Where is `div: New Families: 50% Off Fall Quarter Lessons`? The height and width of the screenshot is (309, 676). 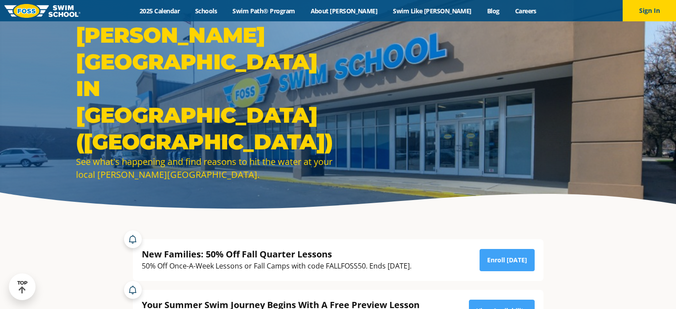 div: New Families: 50% Off Fall Quarter Lessons is located at coordinates (276, 254).